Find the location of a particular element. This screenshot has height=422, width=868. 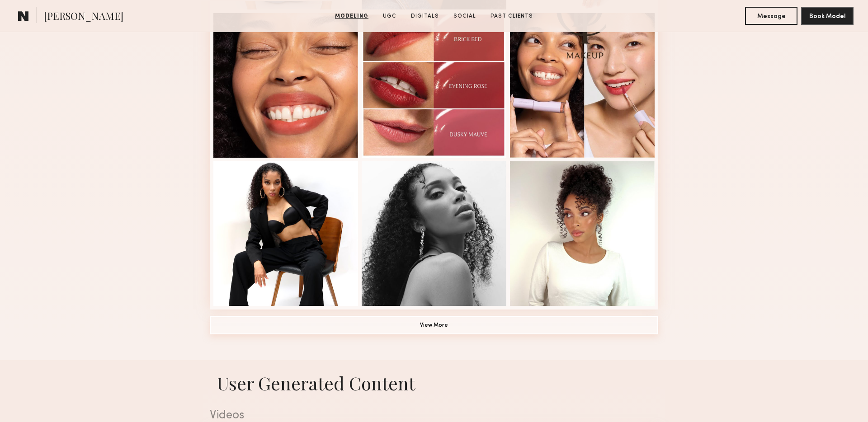

button: Message is located at coordinates (771, 16).